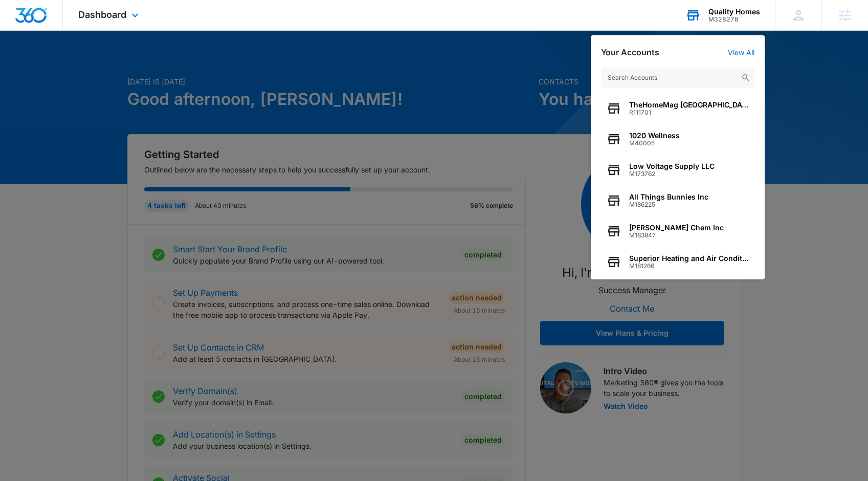 The image size is (868, 481). I want to click on span: M181266, so click(689, 266).